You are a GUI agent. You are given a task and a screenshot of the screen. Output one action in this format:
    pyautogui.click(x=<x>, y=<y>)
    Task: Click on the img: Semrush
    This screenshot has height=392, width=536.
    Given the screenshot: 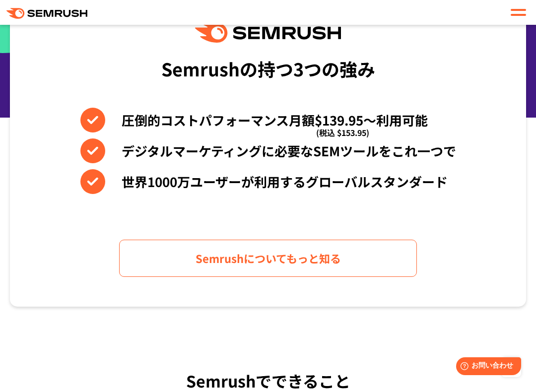 What is the action you would take?
    pyautogui.click(x=268, y=33)
    